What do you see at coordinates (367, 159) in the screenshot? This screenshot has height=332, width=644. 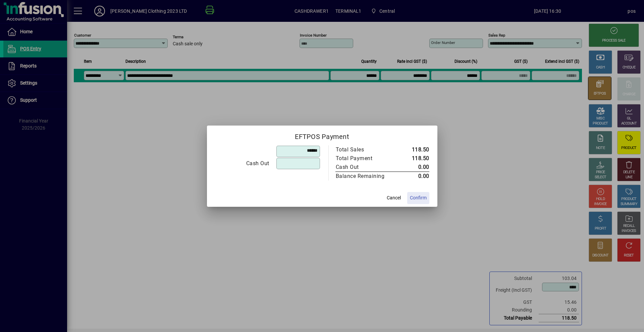 I see `td: Total Payment` at bounding box center [367, 159].